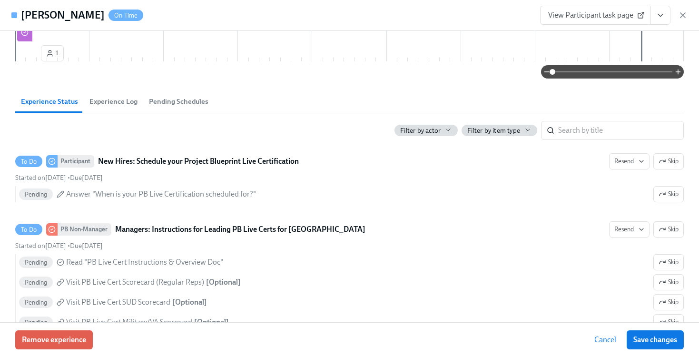 The image size is (699, 357). What do you see at coordinates (621, 130) in the screenshot?
I see `input: Search by title` at bounding box center [621, 130].